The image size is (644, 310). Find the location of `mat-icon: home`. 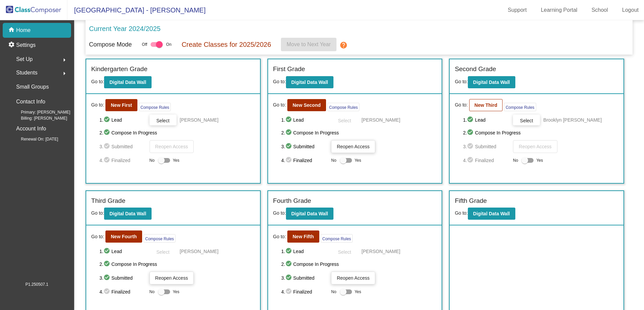

mat-icon: home is located at coordinates (12, 30).